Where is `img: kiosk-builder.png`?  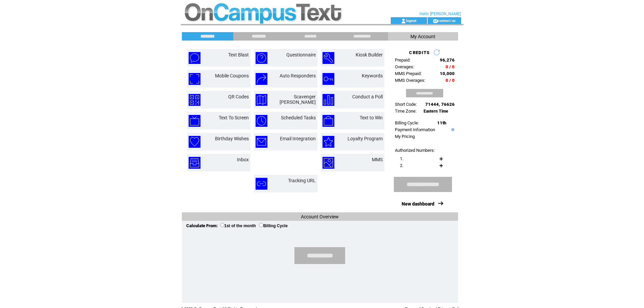
img: kiosk-builder.png is located at coordinates (328, 58).